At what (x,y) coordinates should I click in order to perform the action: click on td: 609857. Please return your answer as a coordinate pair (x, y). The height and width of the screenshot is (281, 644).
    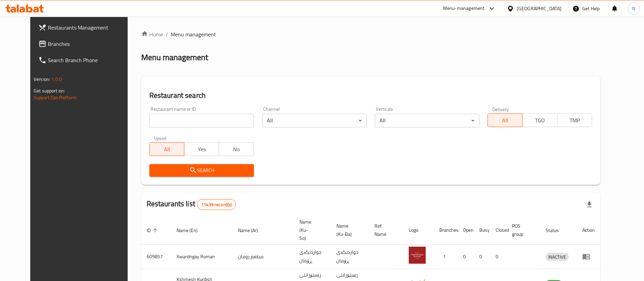
    Looking at the image, I should click on (156, 256).